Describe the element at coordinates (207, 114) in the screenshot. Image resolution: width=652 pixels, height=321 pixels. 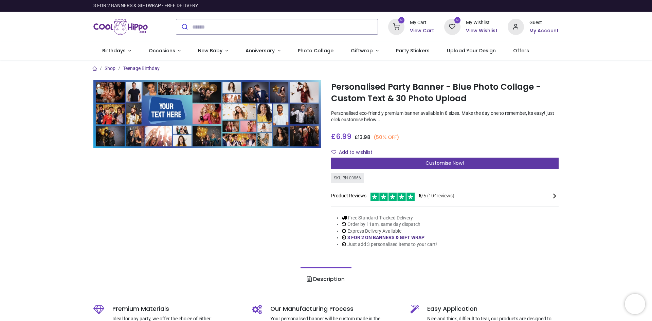
I see `img: Personalised Party Banner - Blue Photo Collage - Custom Text & 30 Photo Upload` at that location.